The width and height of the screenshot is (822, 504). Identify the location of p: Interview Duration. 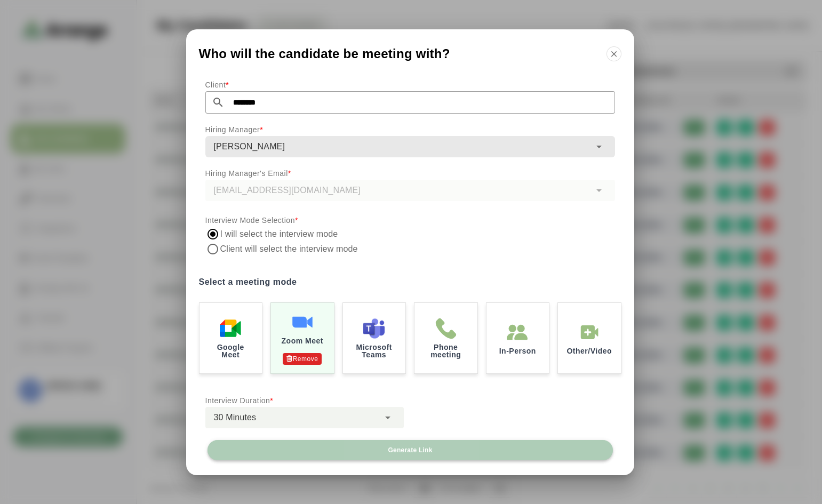
(305, 400).